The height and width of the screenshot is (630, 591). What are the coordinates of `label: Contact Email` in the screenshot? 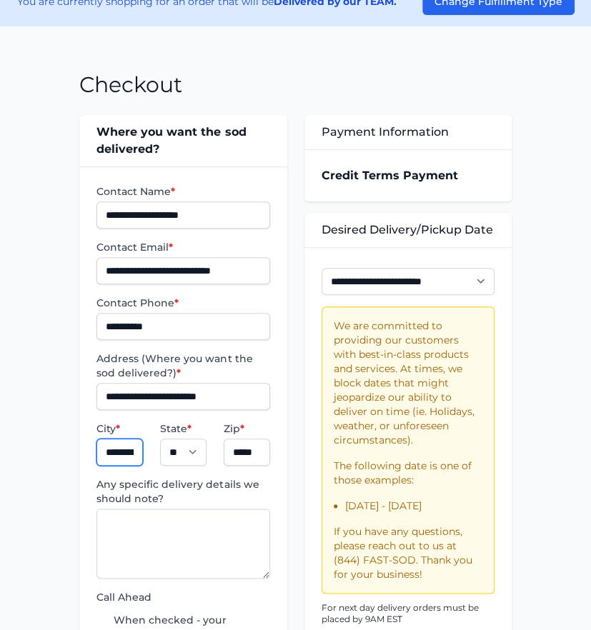 It's located at (183, 247).